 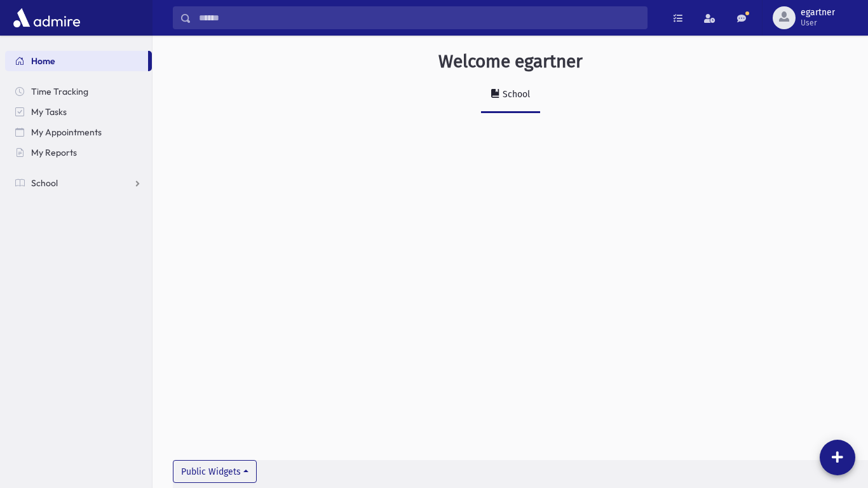 I want to click on span: School, so click(x=44, y=183).